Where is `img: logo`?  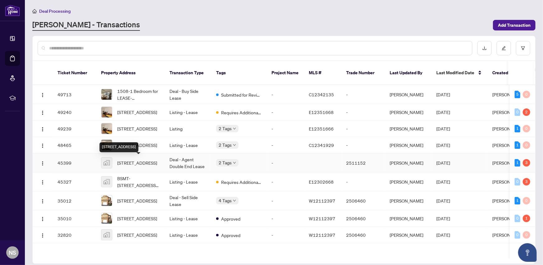 img: logo is located at coordinates (12, 10).